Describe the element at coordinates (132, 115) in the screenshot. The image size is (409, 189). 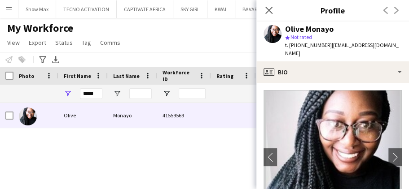
I see `div: Monayo` at that location.